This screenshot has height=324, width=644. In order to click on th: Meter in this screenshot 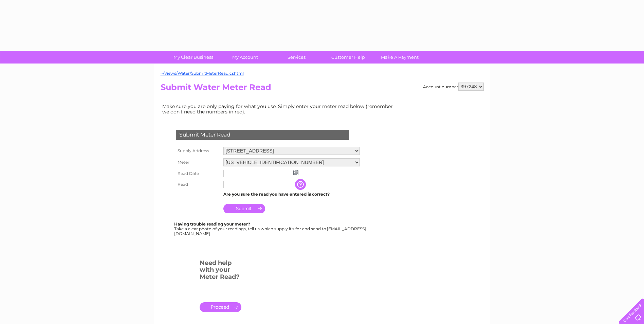, I will do `click(198, 162)`.